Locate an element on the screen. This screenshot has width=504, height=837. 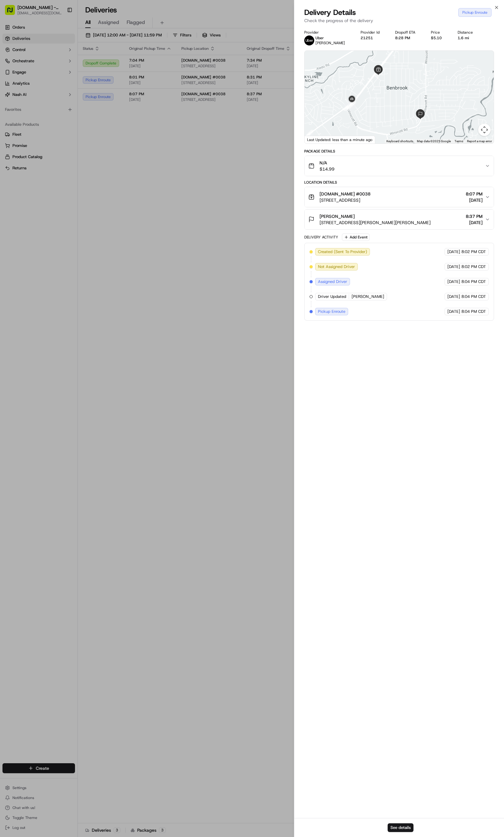
button: N/A$14.99 is located at coordinates (399, 166).